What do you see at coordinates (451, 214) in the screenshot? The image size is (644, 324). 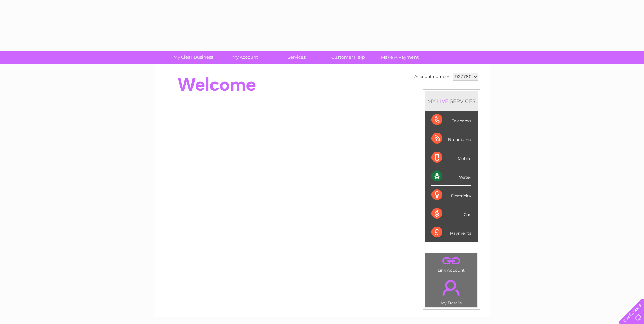 I see `div: Gas` at bounding box center [451, 214].